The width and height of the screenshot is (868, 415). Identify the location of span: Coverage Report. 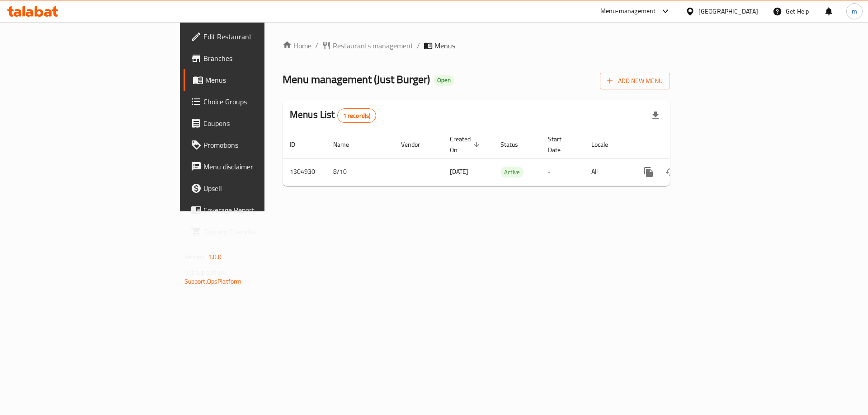
(260, 210).